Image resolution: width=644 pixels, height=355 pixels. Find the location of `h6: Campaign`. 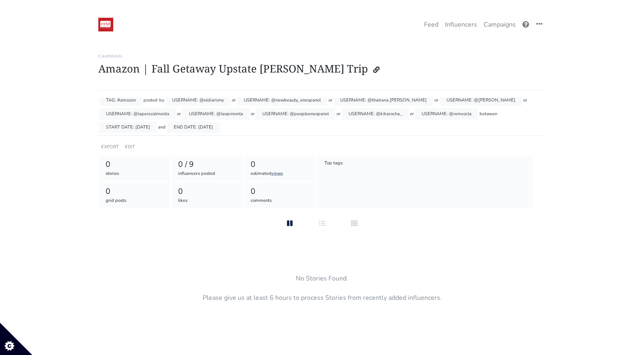

h6: Campaign is located at coordinates (322, 57).